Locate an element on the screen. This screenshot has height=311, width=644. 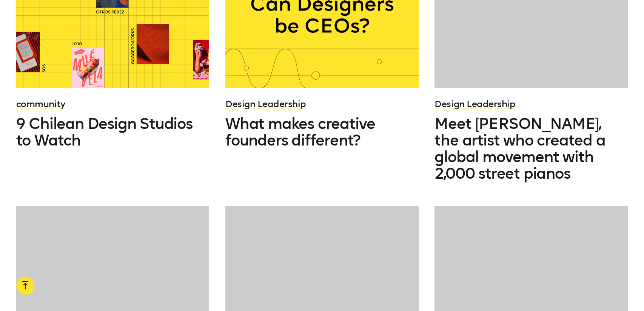
span: What makes creative founders different? is located at coordinates (300, 132).